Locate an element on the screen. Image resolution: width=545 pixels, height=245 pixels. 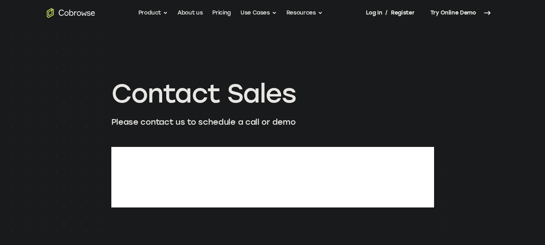
a: Try Online Demo is located at coordinates (461, 13).